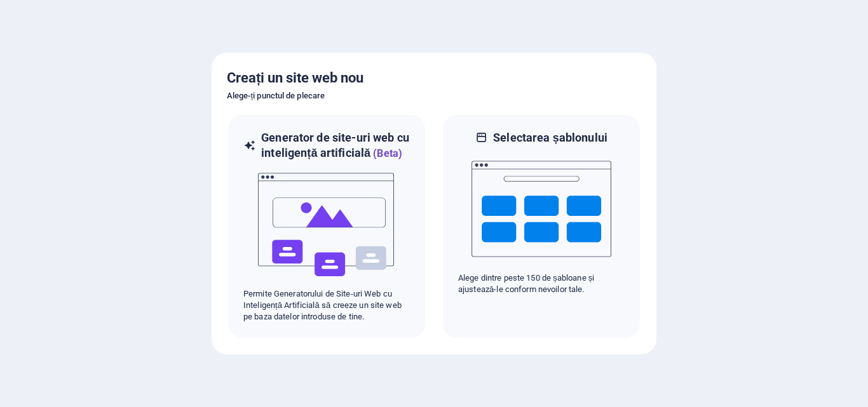  I want to click on font: Generator de site-uri web cu inteligență artificială, so click(335, 145).